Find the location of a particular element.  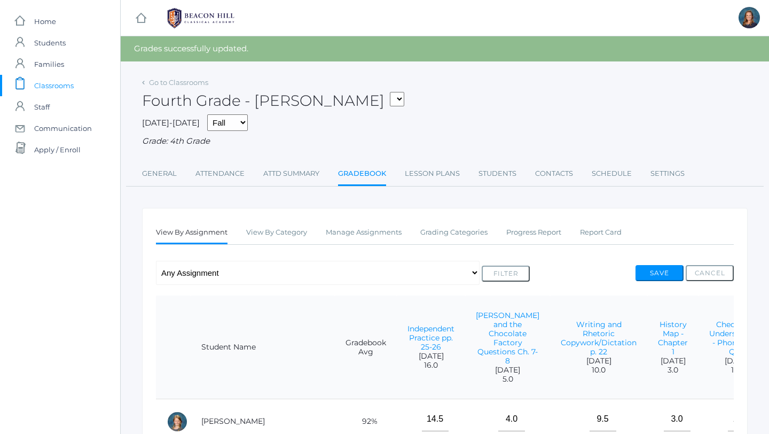

span: 5.0 is located at coordinates (507, 379).